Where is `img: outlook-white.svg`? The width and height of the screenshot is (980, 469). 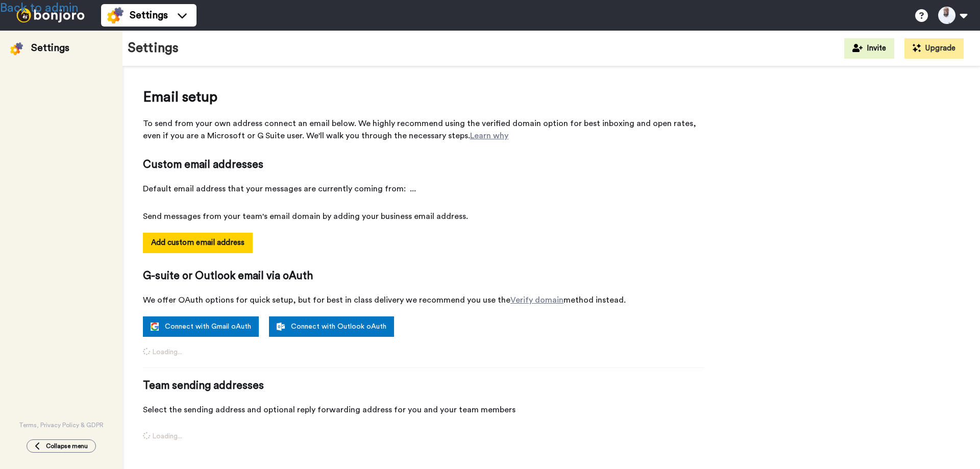 img: outlook-white.svg is located at coordinates (281, 327).